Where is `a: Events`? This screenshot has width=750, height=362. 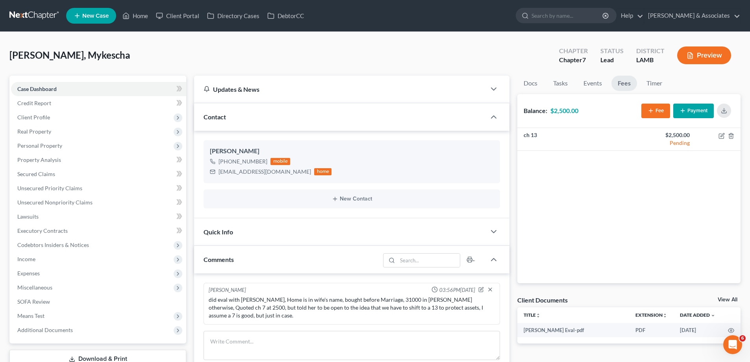
a: Events is located at coordinates (593, 83).